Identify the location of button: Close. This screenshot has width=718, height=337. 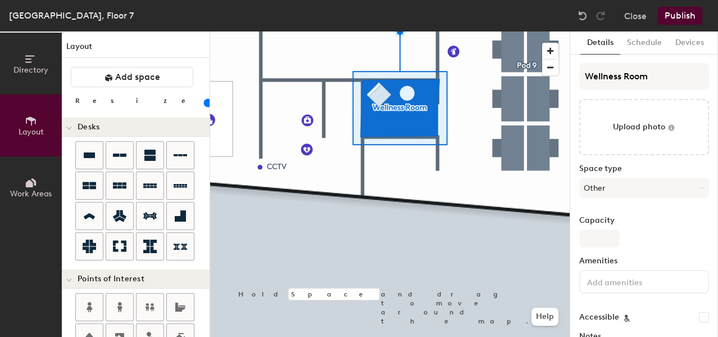
(635, 16).